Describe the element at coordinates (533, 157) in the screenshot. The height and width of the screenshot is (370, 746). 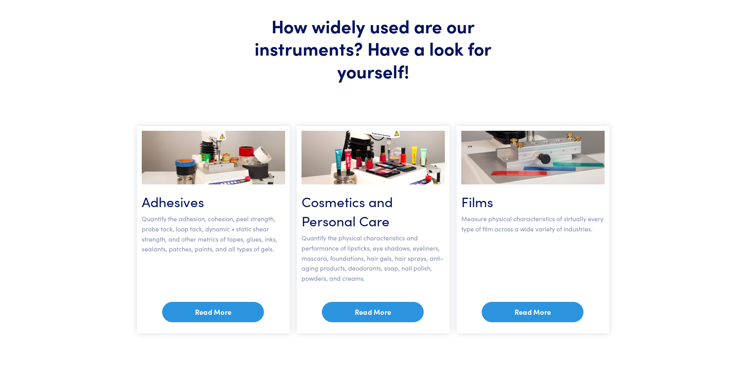
I see `img: films-v1.0.jpg` at that location.